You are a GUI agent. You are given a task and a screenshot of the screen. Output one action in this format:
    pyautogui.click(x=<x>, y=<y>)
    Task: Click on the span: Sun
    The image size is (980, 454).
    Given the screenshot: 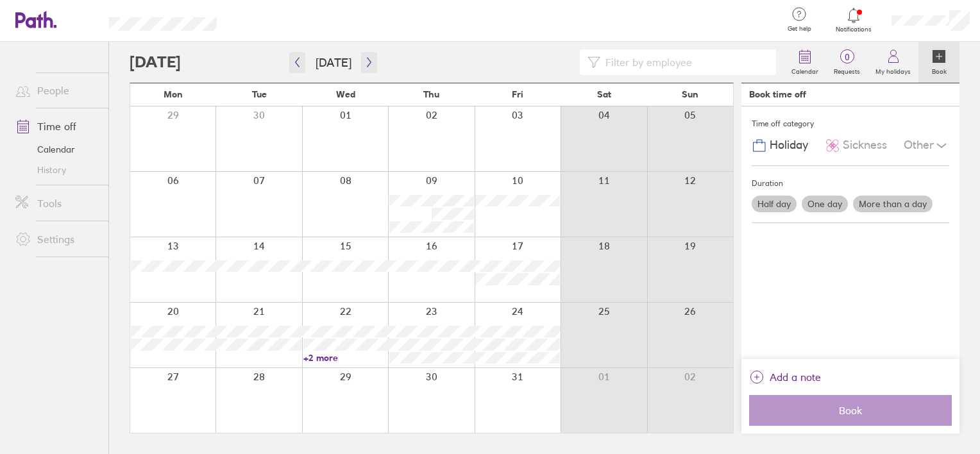 What is the action you would take?
    pyautogui.click(x=690, y=95)
    